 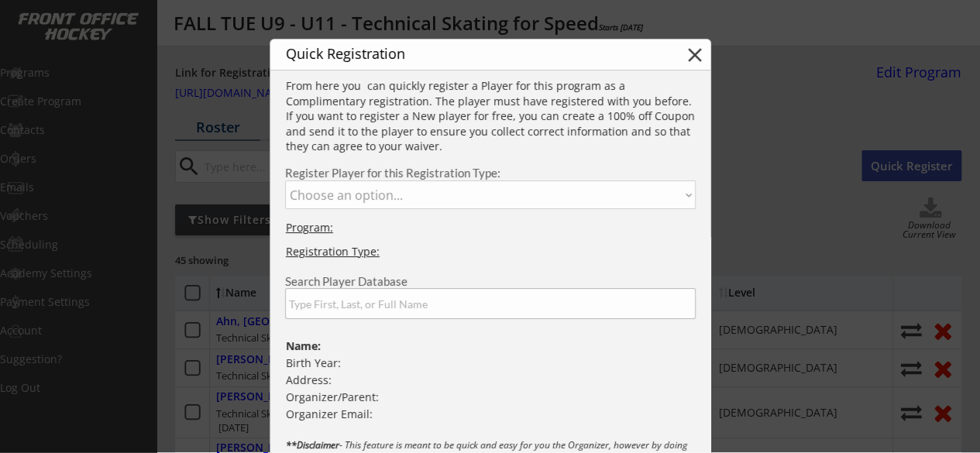 I want to click on div: Name:, so click(x=490, y=347).